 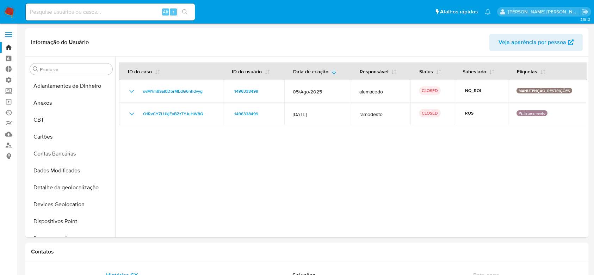 I want to click on h1: Contatos, so click(x=307, y=252).